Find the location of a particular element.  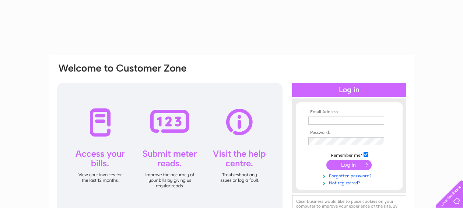

th: Password: is located at coordinates (349, 133).